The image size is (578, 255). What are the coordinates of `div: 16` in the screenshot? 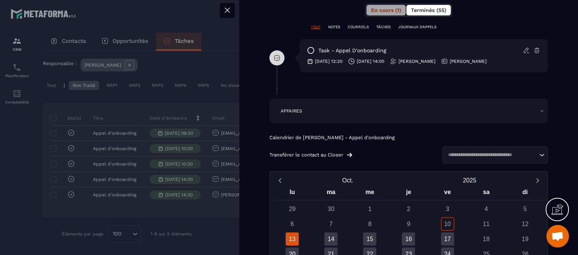 It's located at (408, 239).